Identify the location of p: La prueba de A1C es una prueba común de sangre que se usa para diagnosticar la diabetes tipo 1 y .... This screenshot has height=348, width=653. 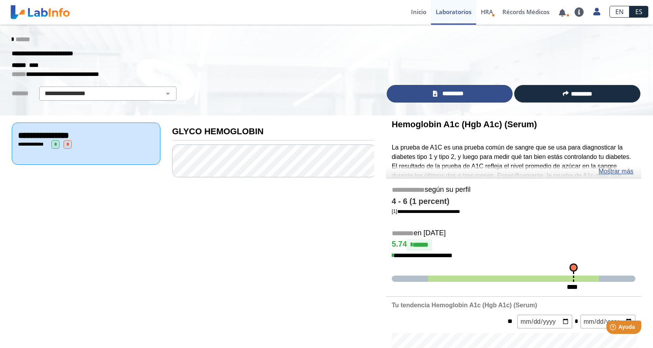
(513, 180).